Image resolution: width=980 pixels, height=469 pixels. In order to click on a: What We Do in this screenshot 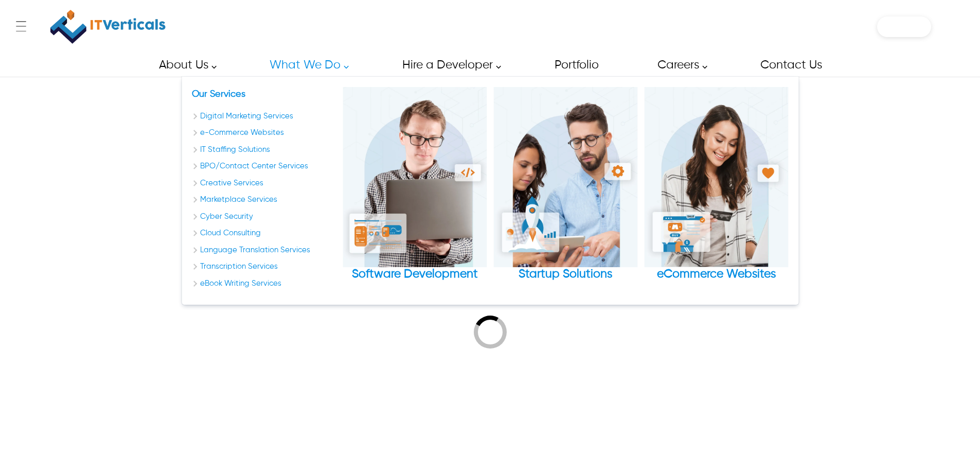, I will do `click(306, 65)`.